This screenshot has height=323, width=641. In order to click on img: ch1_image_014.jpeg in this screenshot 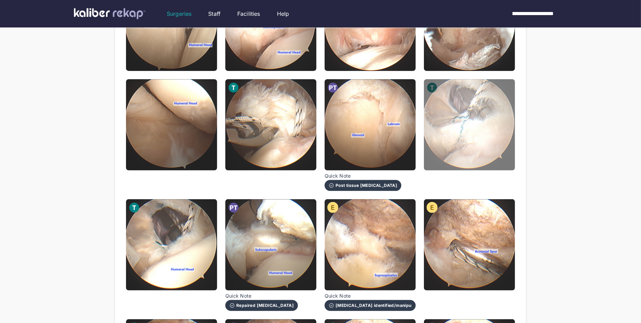, I will do `click(271, 245)`.